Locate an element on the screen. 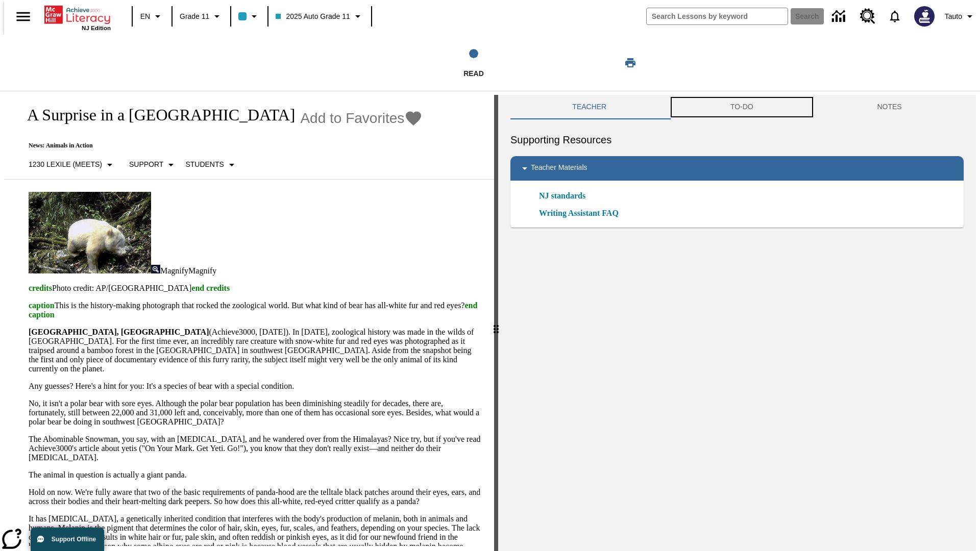  button: Select Student is located at coordinates (211, 165).